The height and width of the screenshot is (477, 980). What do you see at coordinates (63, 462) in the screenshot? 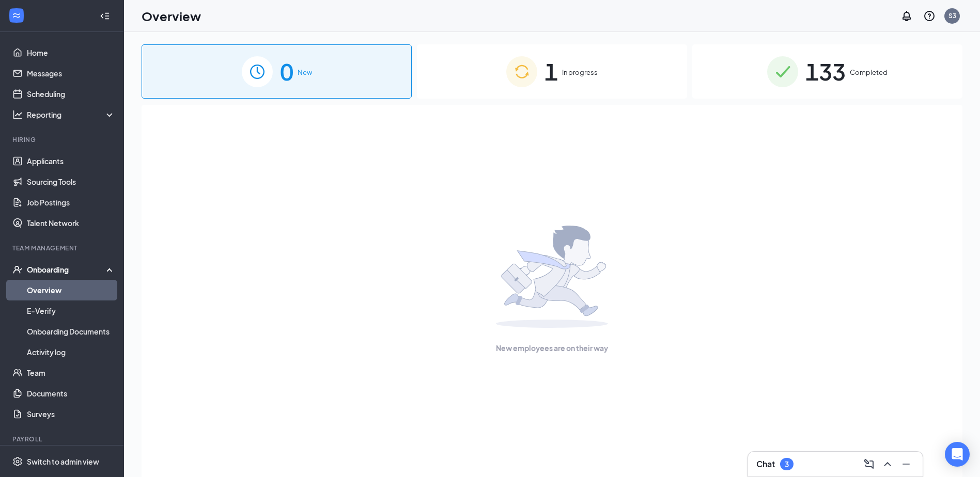
I see `div: Switch to admin view` at bounding box center [63, 462].